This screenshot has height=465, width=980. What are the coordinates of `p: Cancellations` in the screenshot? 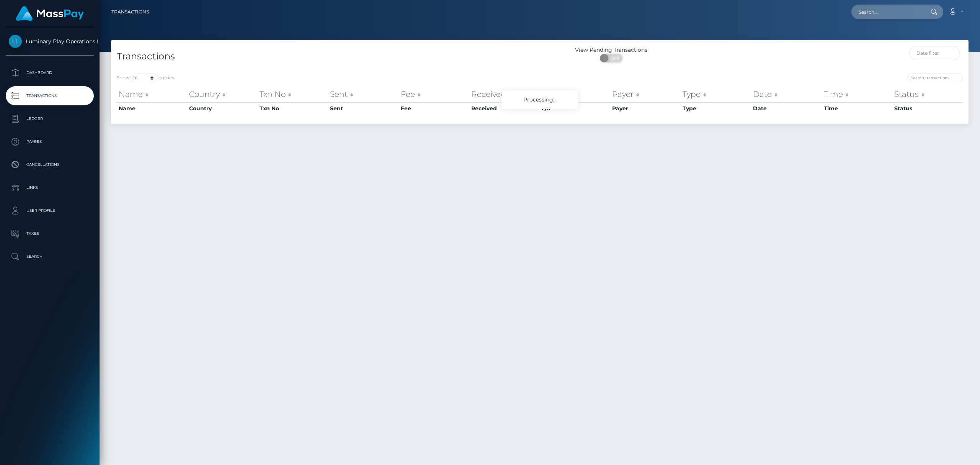 It's located at (49, 165).